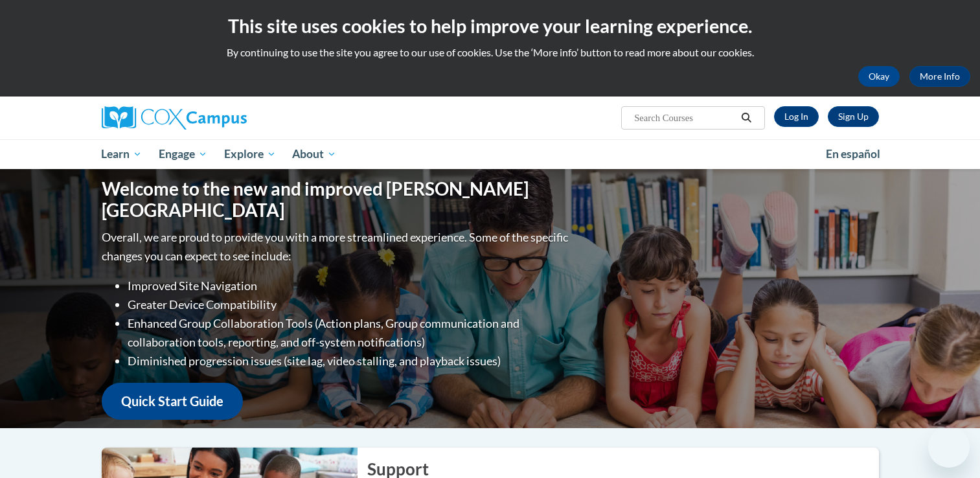 The height and width of the screenshot is (478, 980). What do you see at coordinates (225, 118) in the screenshot?
I see `a: Cox Campus` at bounding box center [225, 118].